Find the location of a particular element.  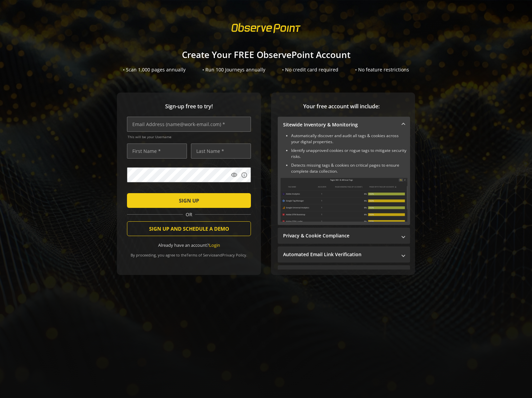

div: By proceeding, you agree to the and . is located at coordinates (189, 253).